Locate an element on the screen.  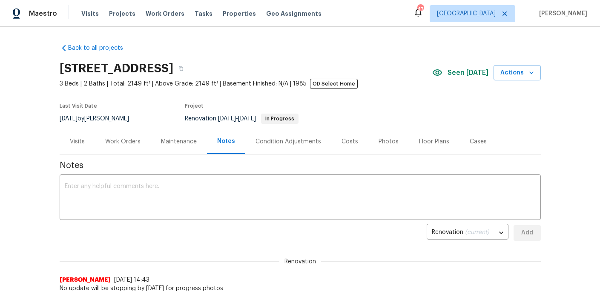
span: Properties is located at coordinates (239, 14).